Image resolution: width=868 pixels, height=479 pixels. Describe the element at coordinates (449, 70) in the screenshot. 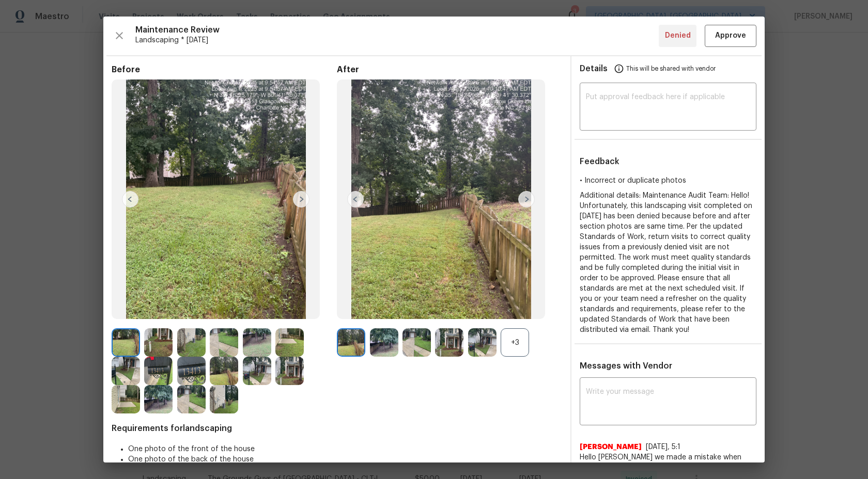

I see `span: After` at that location.